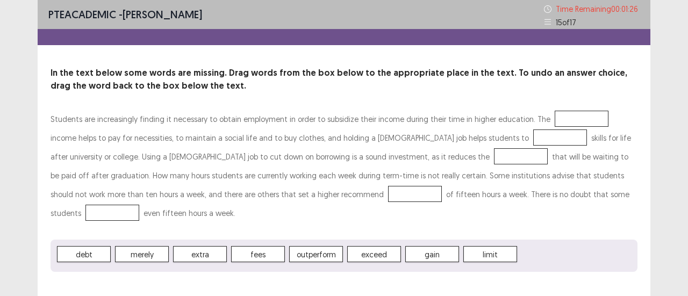 The width and height of the screenshot is (688, 296). I want to click on span: PTE academic, so click(82, 14).